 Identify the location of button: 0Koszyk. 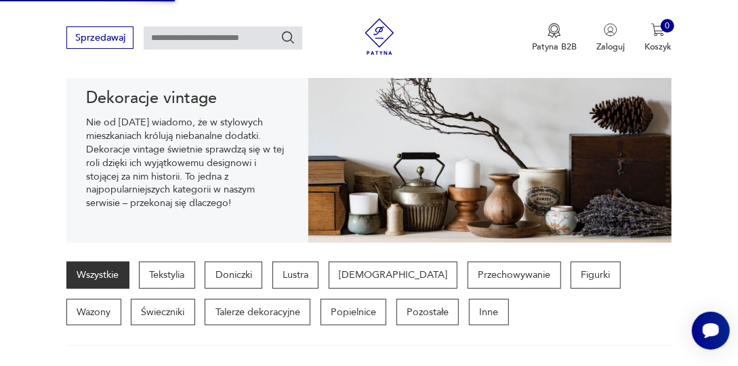
(658, 38).